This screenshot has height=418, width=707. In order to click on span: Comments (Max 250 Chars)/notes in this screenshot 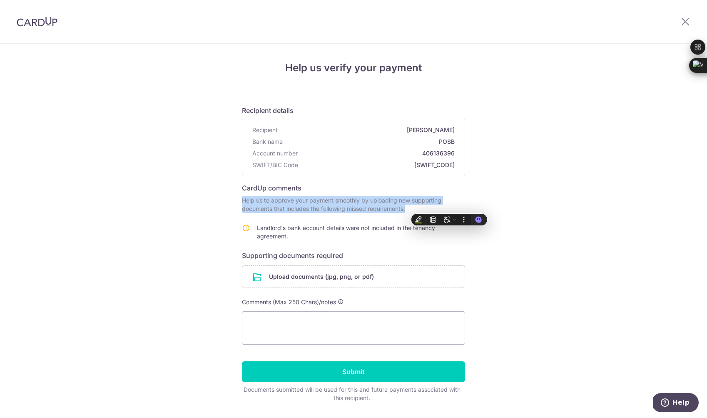, I will do `click(289, 302)`.